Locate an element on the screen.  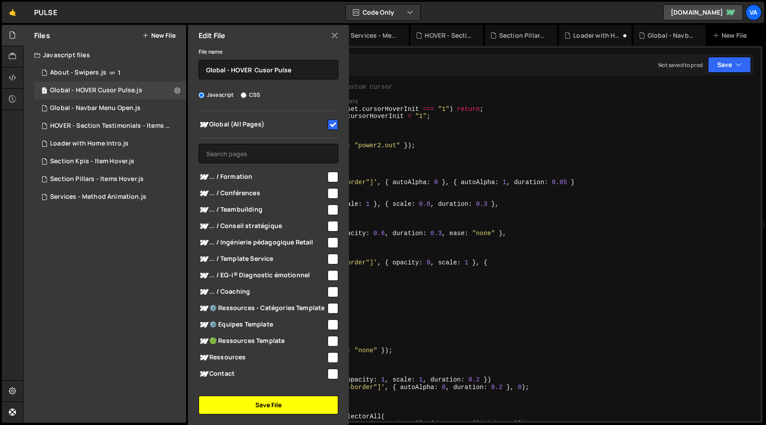
span: ... / Formation is located at coordinates (262, 177).